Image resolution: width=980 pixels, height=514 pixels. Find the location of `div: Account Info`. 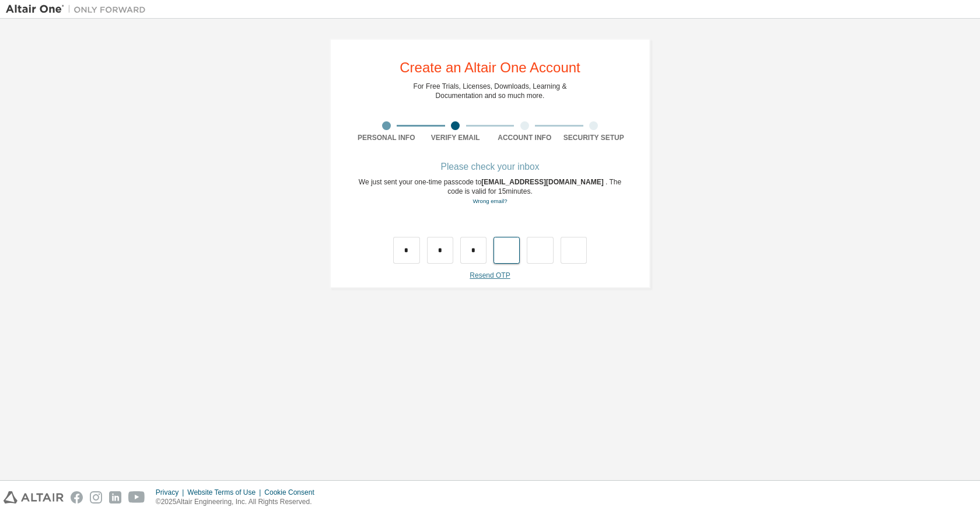

div: Account Info is located at coordinates (524, 137).